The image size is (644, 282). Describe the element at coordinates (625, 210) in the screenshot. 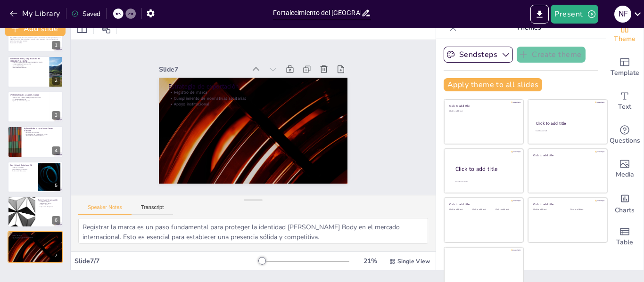

I see `span: Charts` at that location.